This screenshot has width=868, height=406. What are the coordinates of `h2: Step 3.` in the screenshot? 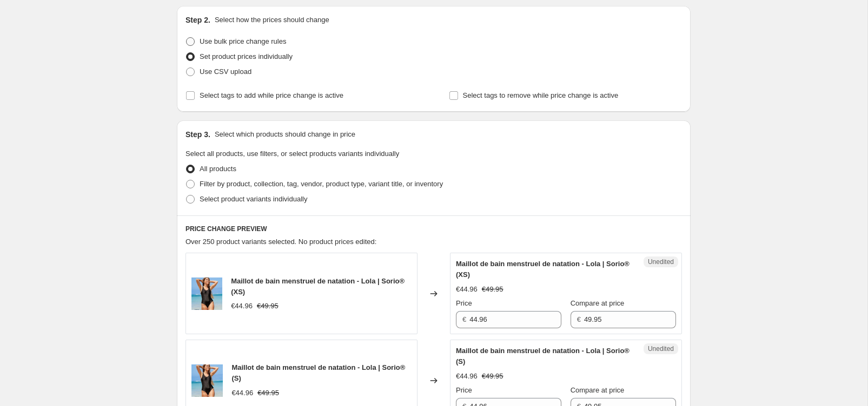 It's located at (198, 134).